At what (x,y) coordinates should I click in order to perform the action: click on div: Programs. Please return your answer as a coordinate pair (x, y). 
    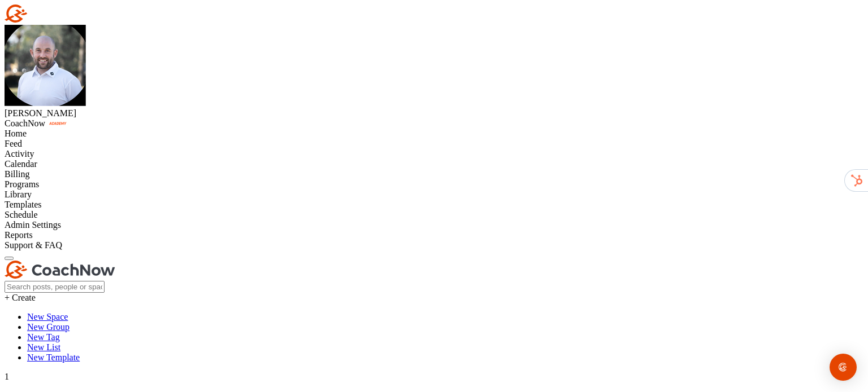
    Looking at the image, I should click on (434, 184).